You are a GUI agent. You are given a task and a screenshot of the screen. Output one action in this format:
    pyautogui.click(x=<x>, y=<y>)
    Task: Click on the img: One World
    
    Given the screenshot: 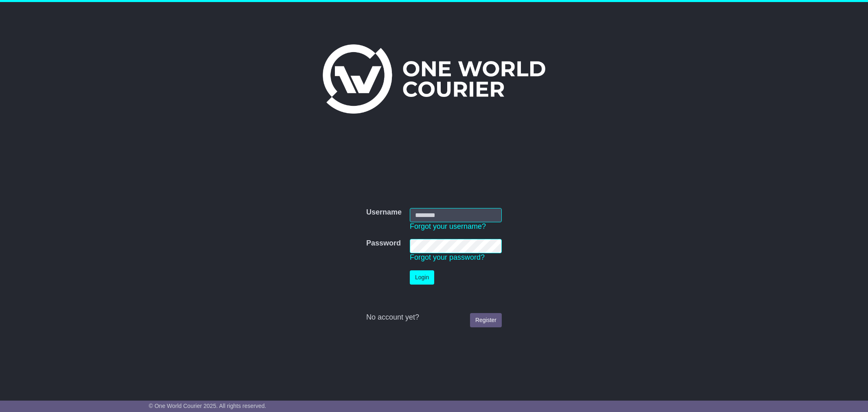 What is the action you would take?
    pyautogui.click(x=434, y=79)
    